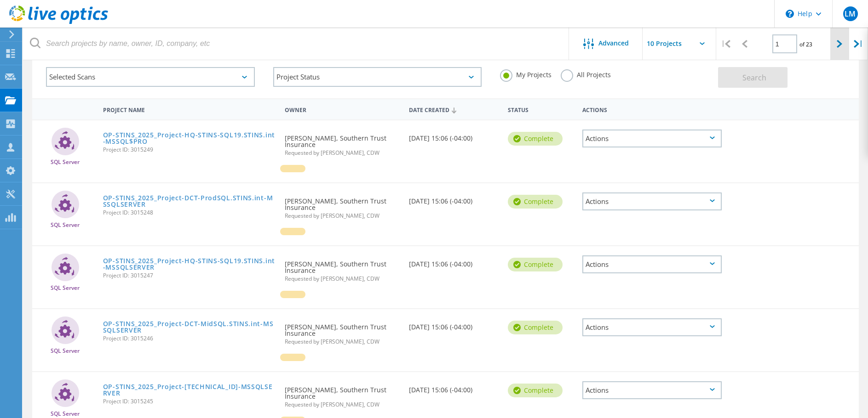 This screenshot has height=418, width=868. Describe the element at coordinates (296, 44) in the screenshot. I see `input: Search projects by name, owner, ID, company, etc` at that location.